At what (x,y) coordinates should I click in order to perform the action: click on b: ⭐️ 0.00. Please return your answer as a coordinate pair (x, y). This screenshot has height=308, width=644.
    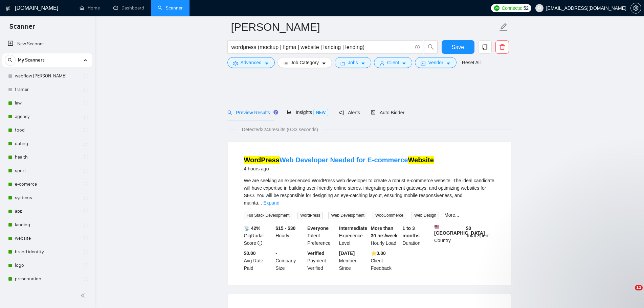
    Looking at the image, I should click on (378, 253).